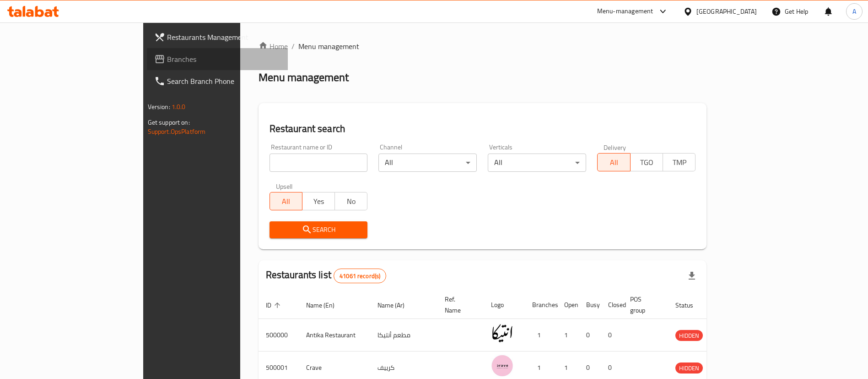 The height and width of the screenshot is (379, 868). What do you see at coordinates (335, 335) in the screenshot?
I see `td: Antika Restaurant` at bounding box center [335, 335].